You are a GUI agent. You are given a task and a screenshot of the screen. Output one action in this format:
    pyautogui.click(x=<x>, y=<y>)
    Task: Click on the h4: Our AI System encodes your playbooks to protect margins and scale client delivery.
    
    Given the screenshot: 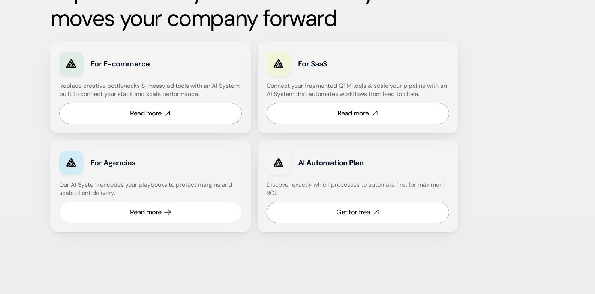 What is the action you would take?
    pyautogui.click(x=150, y=189)
    